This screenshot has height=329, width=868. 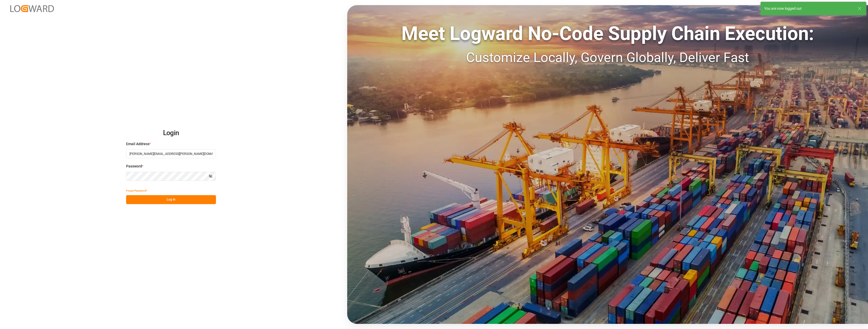 What do you see at coordinates (134, 166) in the screenshot?
I see `span: Password` at bounding box center [134, 166].